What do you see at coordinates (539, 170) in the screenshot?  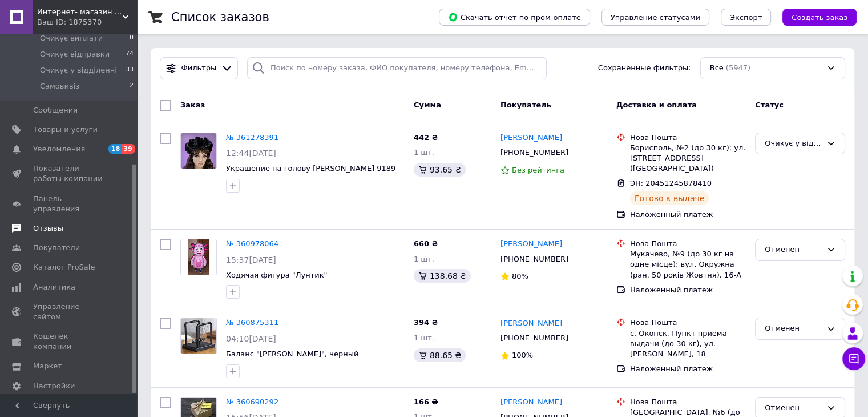 I see `span: Без рейтинга` at bounding box center [539, 170].